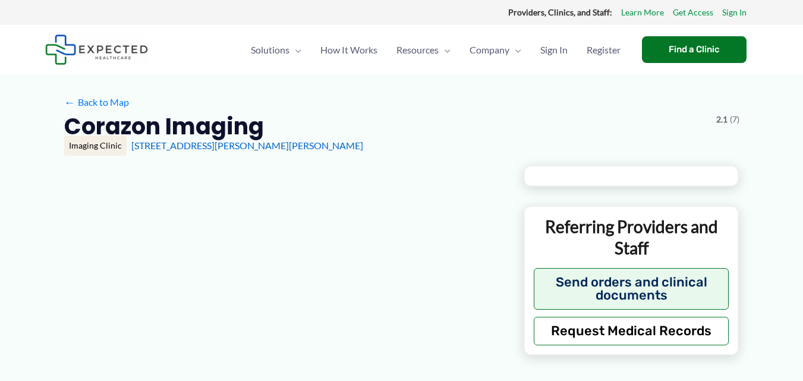 The width and height of the screenshot is (803, 381). What do you see at coordinates (349, 50) in the screenshot?
I see `span: How It Works` at bounding box center [349, 50].